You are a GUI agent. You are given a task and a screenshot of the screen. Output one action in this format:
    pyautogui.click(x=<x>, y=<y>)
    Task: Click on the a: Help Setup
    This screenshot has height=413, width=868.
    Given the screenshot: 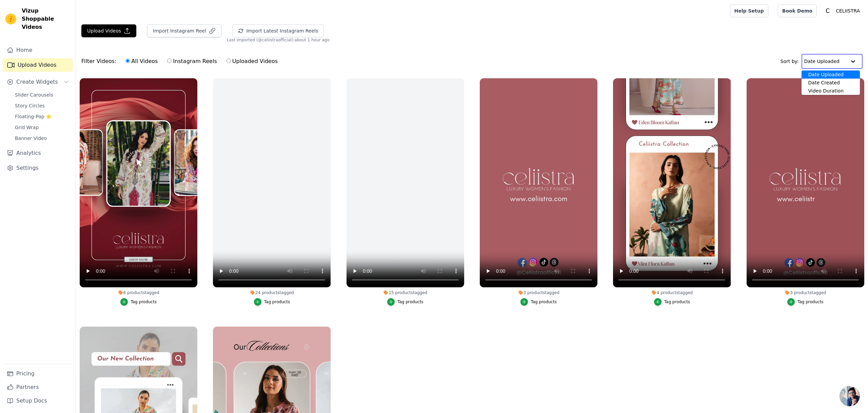 What is the action you would take?
    pyautogui.click(x=749, y=11)
    